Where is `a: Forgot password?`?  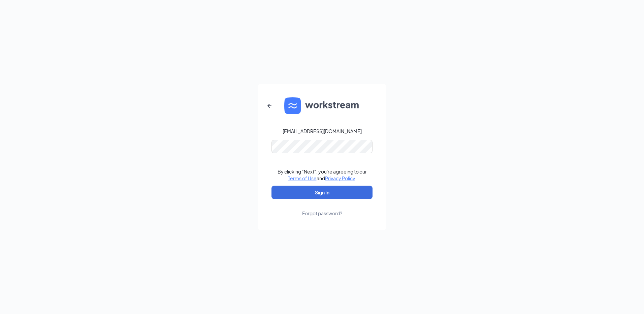
a: Forgot password? is located at coordinates (322, 208).